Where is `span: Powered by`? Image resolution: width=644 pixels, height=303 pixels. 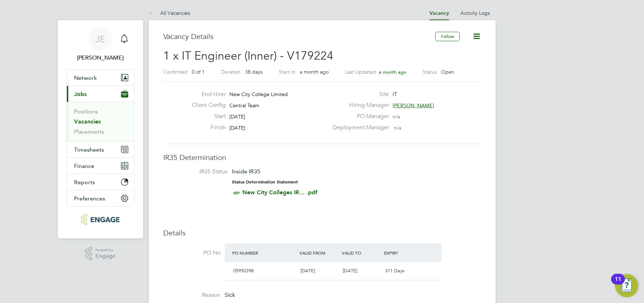 span: Powered by is located at coordinates (105, 250).